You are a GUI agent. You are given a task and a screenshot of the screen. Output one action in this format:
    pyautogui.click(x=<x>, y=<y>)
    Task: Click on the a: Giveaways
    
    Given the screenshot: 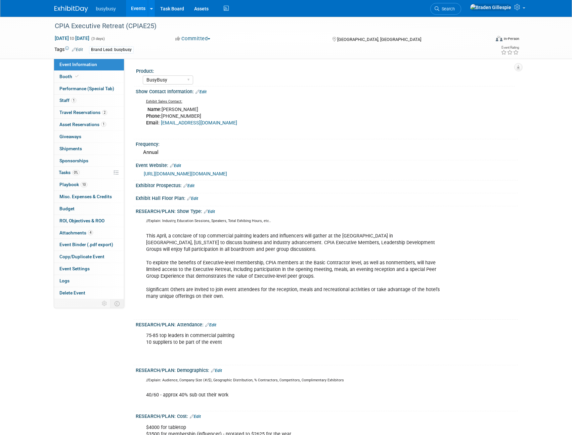 What is the action you would take?
    pyautogui.click(x=89, y=137)
    